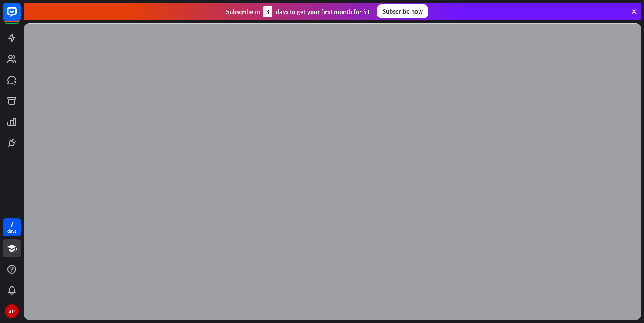  What do you see at coordinates (12, 224) in the screenshot?
I see `div: 7` at bounding box center [12, 224].